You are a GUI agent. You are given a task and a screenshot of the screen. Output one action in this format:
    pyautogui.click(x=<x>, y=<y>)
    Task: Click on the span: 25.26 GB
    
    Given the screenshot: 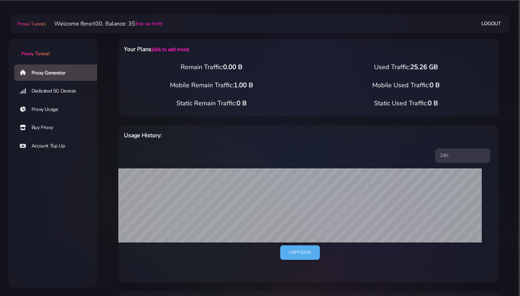 What is the action you would take?
    pyautogui.click(x=424, y=67)
    